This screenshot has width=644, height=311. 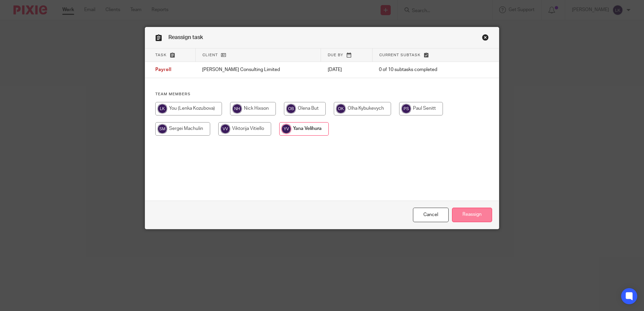 I want to click on h4: Team members, so click(x=322, y=94).